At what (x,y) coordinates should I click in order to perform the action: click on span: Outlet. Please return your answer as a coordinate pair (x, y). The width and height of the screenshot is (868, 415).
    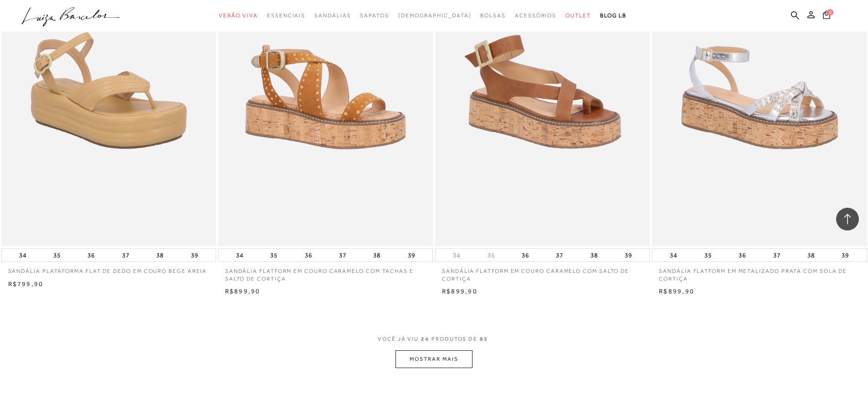
    Looking at the image, I should click on (578, 16).